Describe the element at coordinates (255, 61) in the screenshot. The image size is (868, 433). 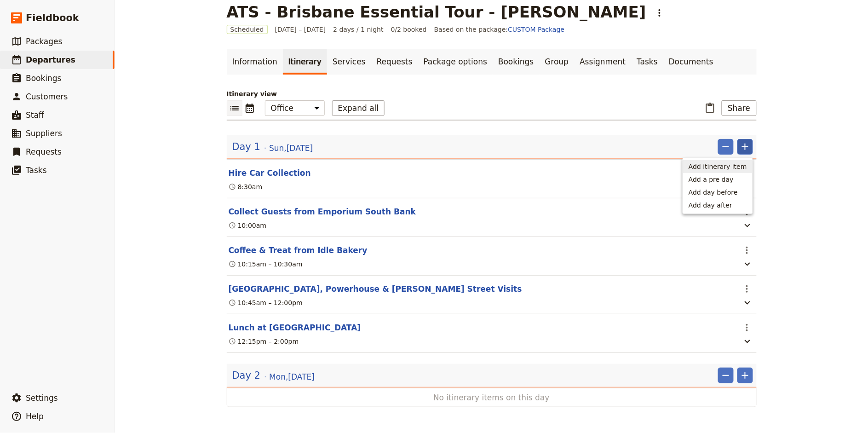
I see `a: Information` at that location.